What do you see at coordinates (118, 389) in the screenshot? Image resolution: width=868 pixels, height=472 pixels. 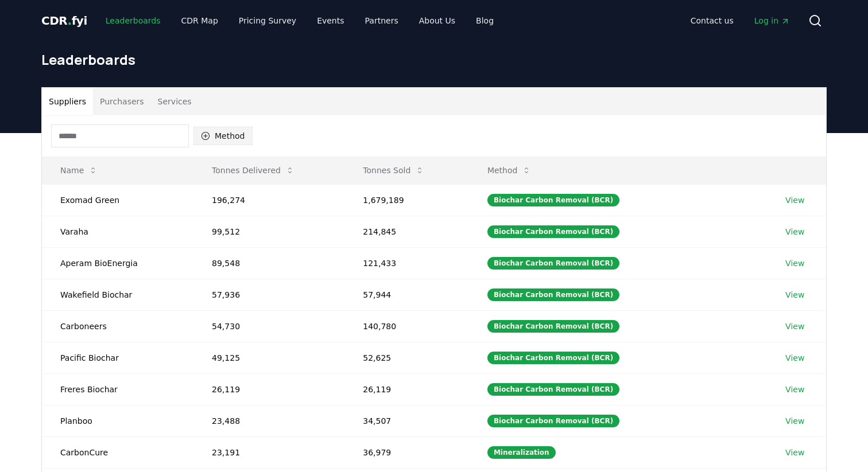 I see `td: Freres Biochar` at bounding box center [118, 389].